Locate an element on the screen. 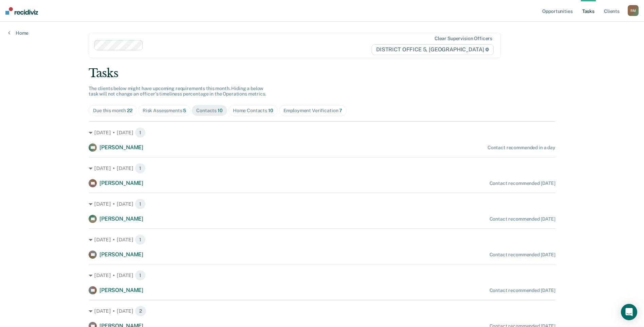 This screenshot has width=644, height=327. button: RM is located at coordinates (633, 10).